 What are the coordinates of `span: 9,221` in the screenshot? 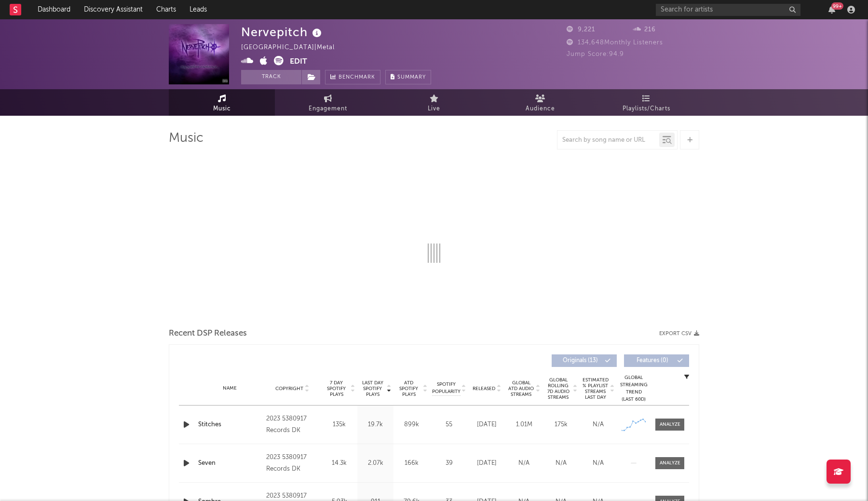 It's located at (581, 29).